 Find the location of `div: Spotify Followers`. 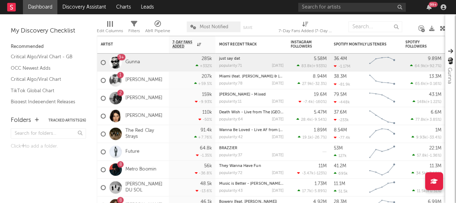

div: Spotify Followers is located at coordinates (418, 44).